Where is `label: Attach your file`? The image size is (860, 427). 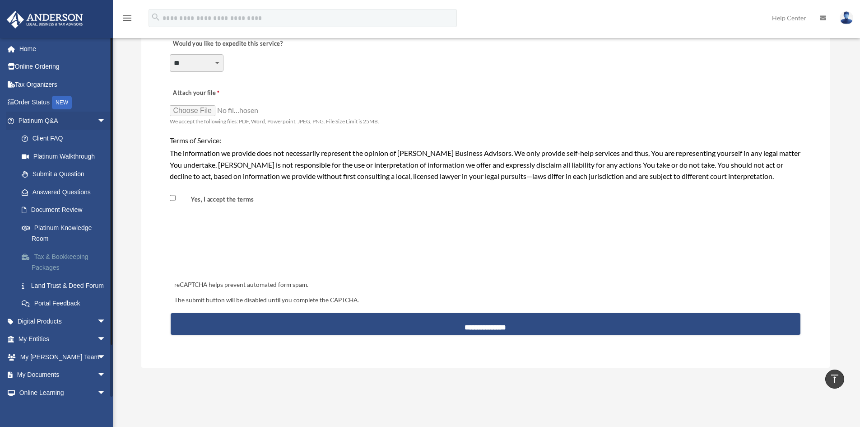
label: Attach your file is located at coordinates (215, 93).